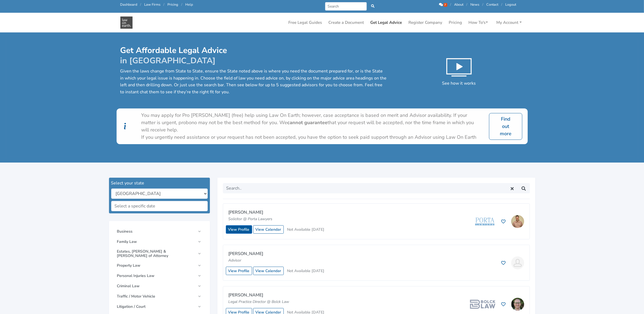  I want to click on p: Given the laws change from State to State, ensure the State noted above is where you need the doc..., so click(253, 82).